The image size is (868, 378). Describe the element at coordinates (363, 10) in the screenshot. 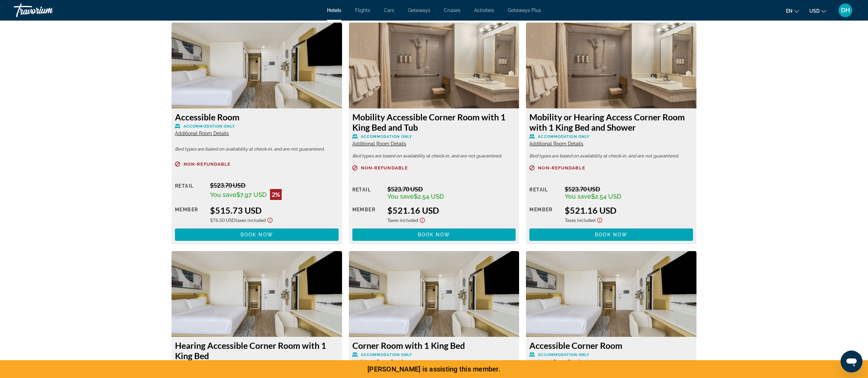

I see `span: Flights` at that location.